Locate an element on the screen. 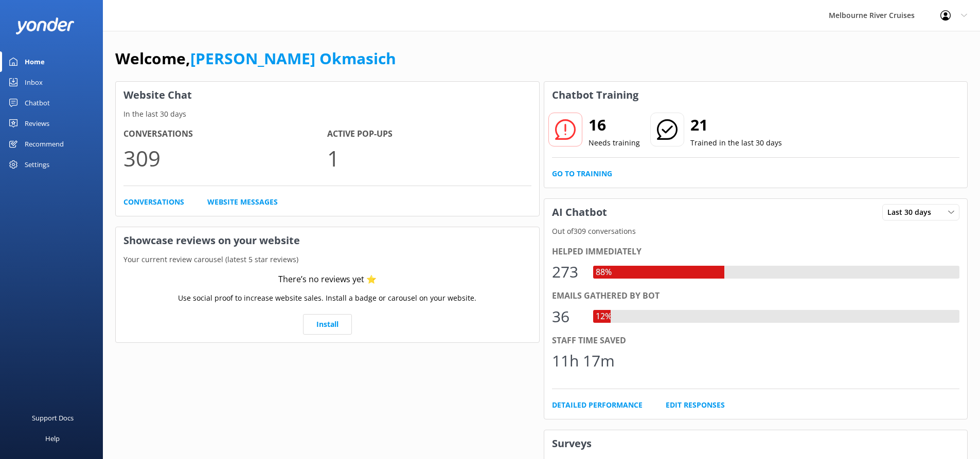 The width and height of the screenshot is (980, 459). p: Out of 309 conversations is located at coordinates (755, 232).